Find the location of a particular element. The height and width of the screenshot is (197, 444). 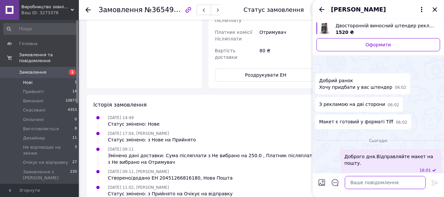

span: 14 is located at coordinates (75, 92).